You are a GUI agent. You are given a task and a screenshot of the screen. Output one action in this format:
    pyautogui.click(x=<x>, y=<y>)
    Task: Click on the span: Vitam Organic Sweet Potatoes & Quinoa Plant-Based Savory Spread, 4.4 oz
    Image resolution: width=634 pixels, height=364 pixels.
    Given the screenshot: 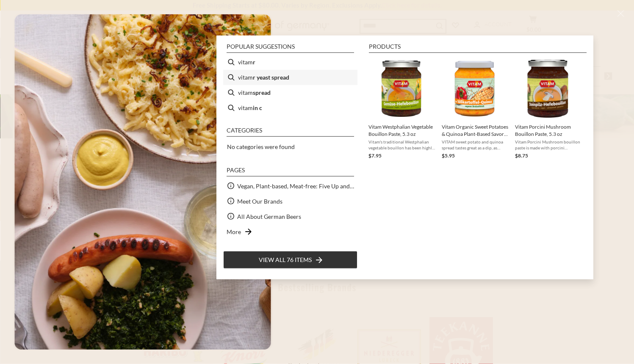 What is the action you would take?
    pyautogui.click(x=475, y=130)
    